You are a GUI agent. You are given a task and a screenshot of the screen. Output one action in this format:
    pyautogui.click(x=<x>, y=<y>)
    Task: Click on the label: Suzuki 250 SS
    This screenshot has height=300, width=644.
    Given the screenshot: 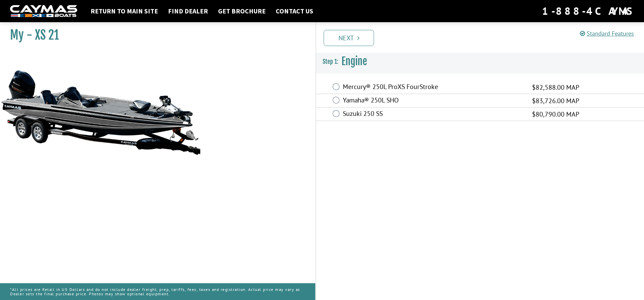 What is the action you would take?
    pyautogui.click(x=433, y=114)
    